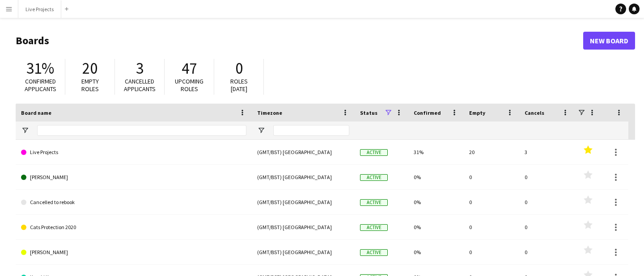 The width and height of the screenshot is (644, 276). I want to click on span: 3, so click(139, 68).